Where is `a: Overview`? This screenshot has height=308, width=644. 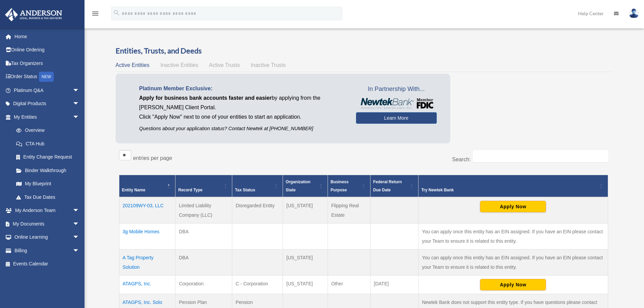
a: Overview is located at coordinates (46, 131).